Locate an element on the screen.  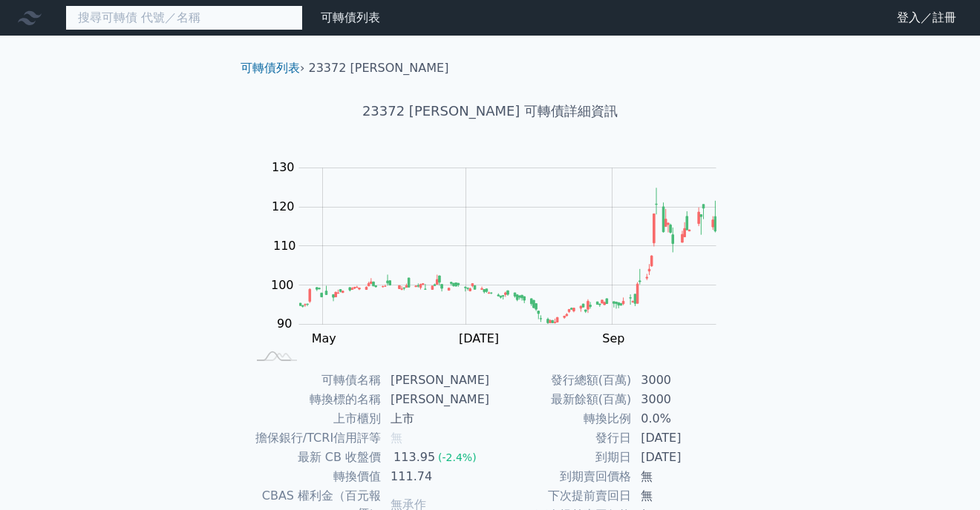
div: 聊天小工具 is located at coordinates (943, 475).